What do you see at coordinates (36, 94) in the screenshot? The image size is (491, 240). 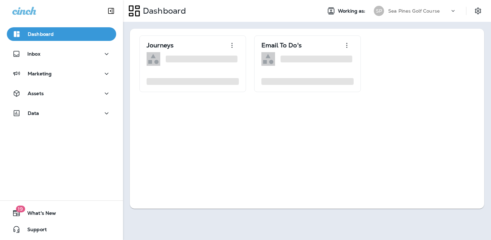 I see `p: Assets` at bounding box center [36, 94].